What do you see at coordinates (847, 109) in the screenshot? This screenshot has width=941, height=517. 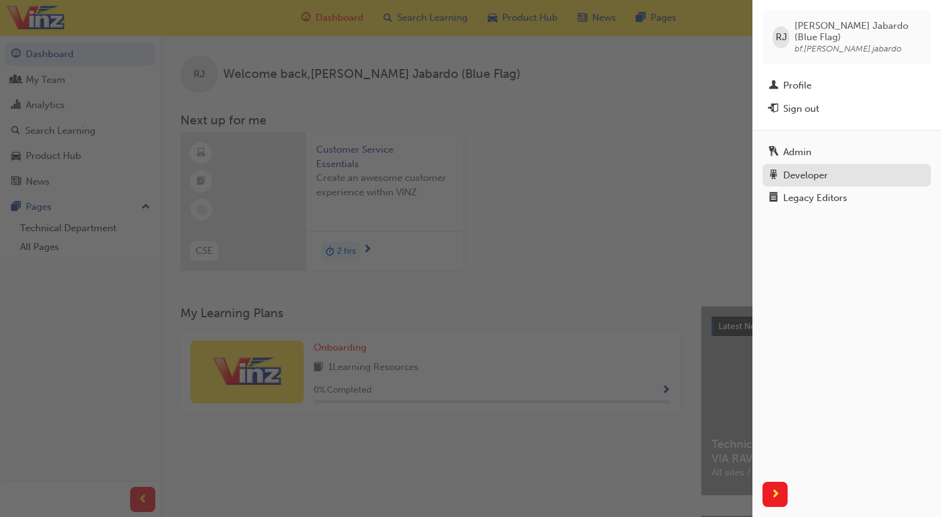 I see `button: Sign out` at bounding box center [847, 109].